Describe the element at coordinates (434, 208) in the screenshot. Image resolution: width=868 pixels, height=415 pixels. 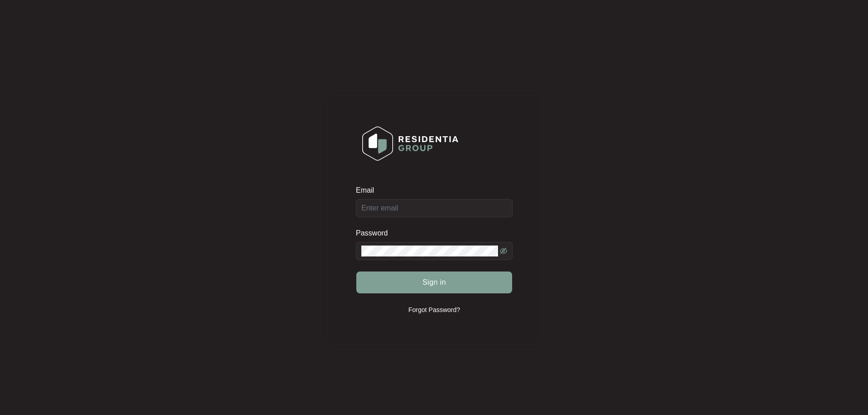
I see `input: Email` at that location.